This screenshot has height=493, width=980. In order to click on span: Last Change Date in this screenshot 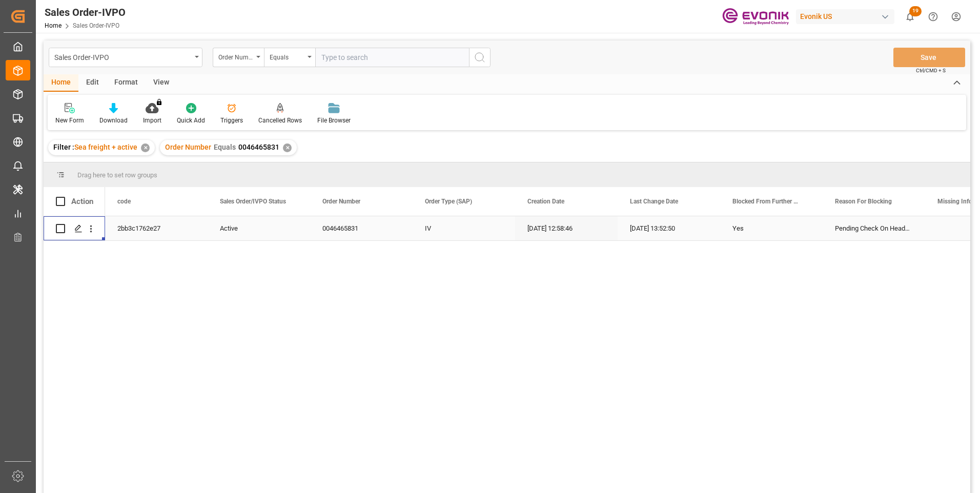, I will do `click(654, 201)`.